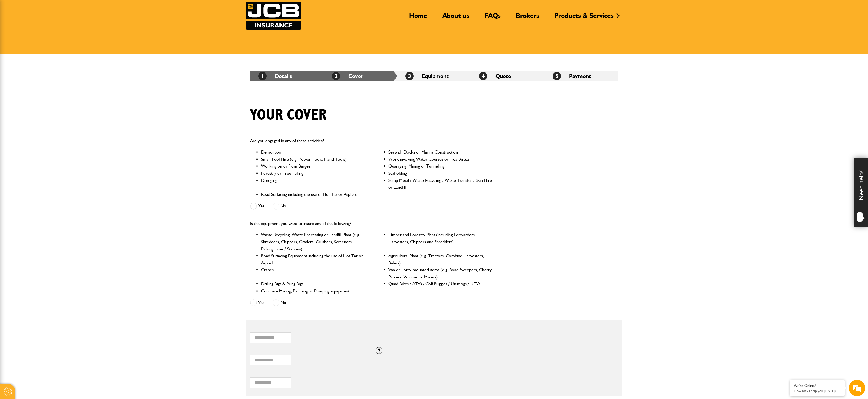  I want to click on span: 2, so click(336, 76).